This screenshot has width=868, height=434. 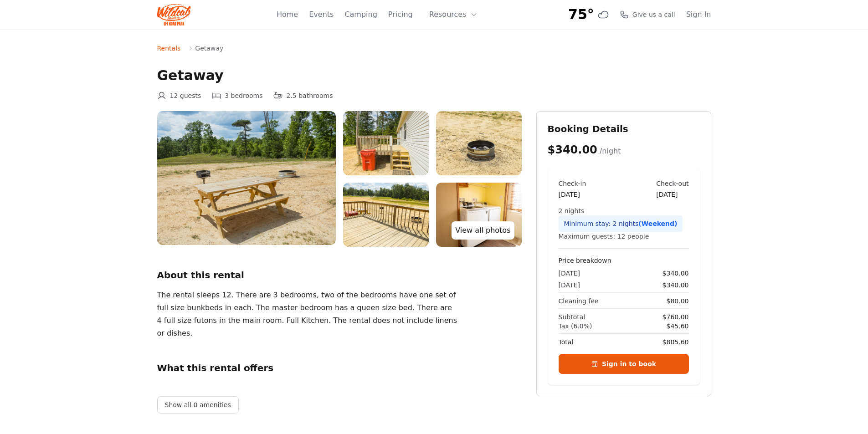 I want to click on span: 12 guests, so click(x=186, y=96).